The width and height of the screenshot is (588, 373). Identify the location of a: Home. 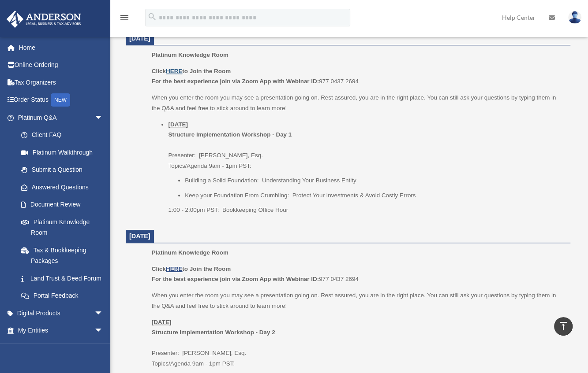
(61, 48).